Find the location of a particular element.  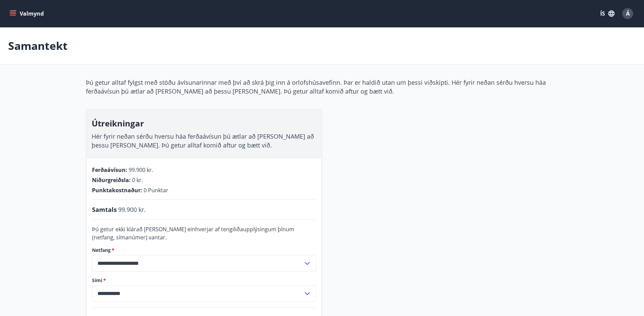

span: 0 Punktar is located at coordinates (156, 190).